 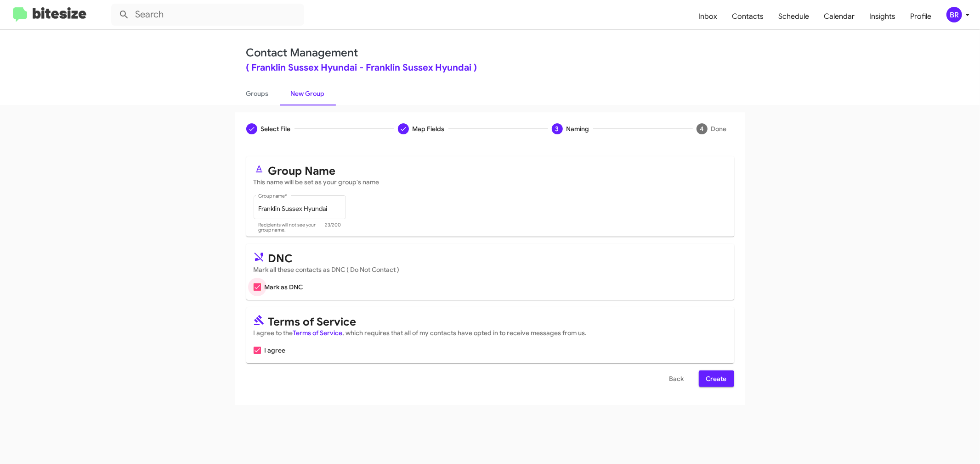 I want to click on button: Create, so click(x=716, y=379).